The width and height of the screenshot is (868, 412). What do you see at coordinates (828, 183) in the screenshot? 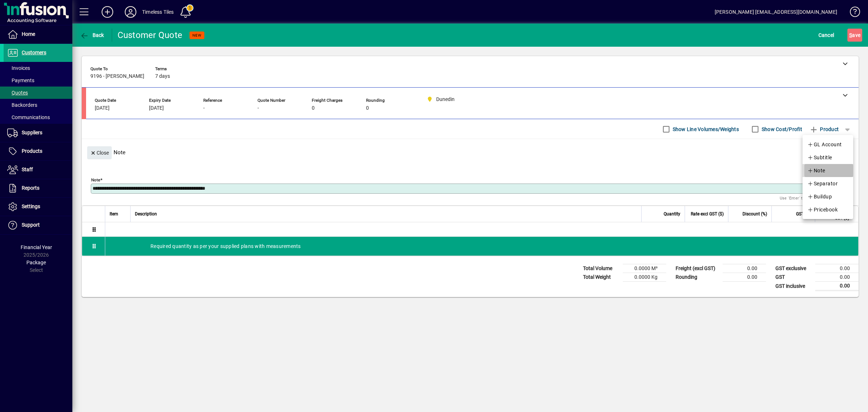
I see `button: Separator` at bounding box center [828, 183].